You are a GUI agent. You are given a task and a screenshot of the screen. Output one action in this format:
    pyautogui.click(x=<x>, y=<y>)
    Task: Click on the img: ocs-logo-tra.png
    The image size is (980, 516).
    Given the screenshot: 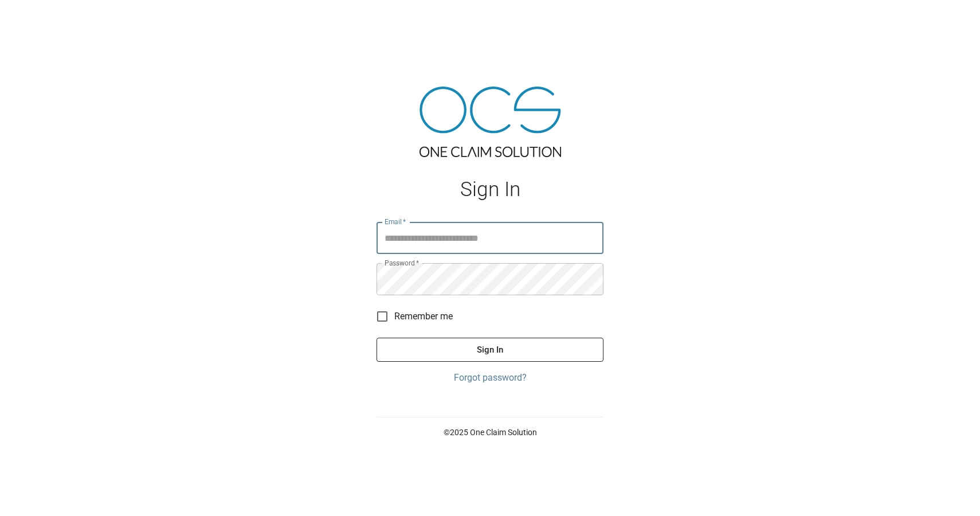 What is the action you would take?
    pyautogui.click(x=490, y=122)
    